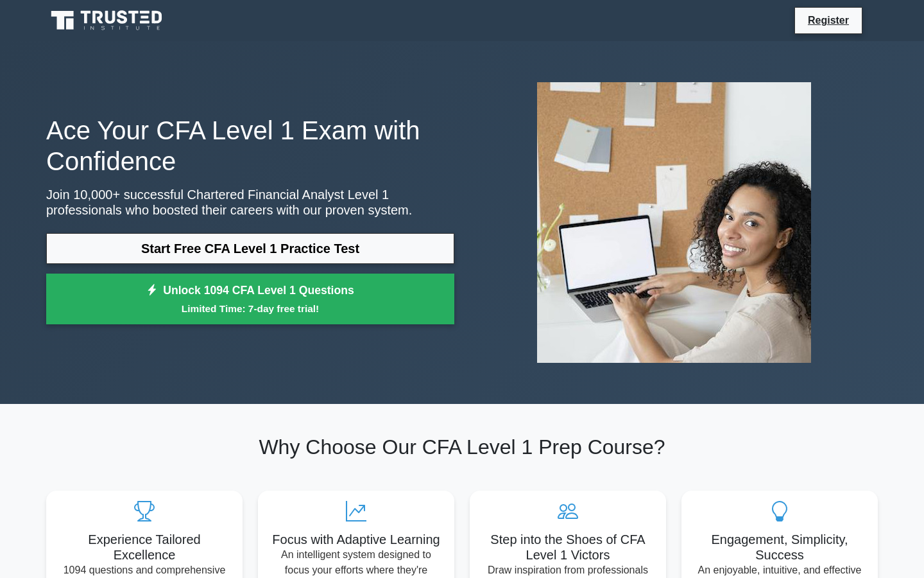 The height and width of the screenshot is (578, 924). What do you see at coordinates (250, 249) in the screenshot?
I see `a: Start Free CFA Level 1 Practice Test` at bounding box center [250, 249].